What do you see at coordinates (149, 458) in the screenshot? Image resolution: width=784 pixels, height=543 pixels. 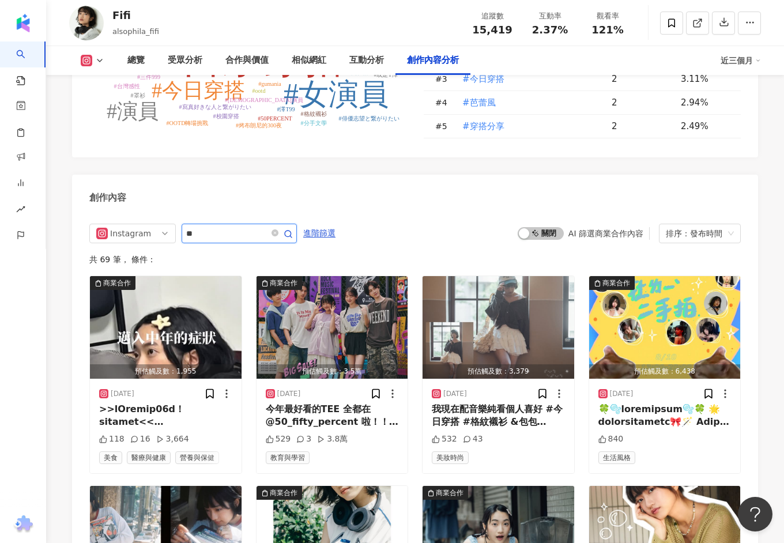 I see `span: 醫療與健康` at bounding box center [149, 458].